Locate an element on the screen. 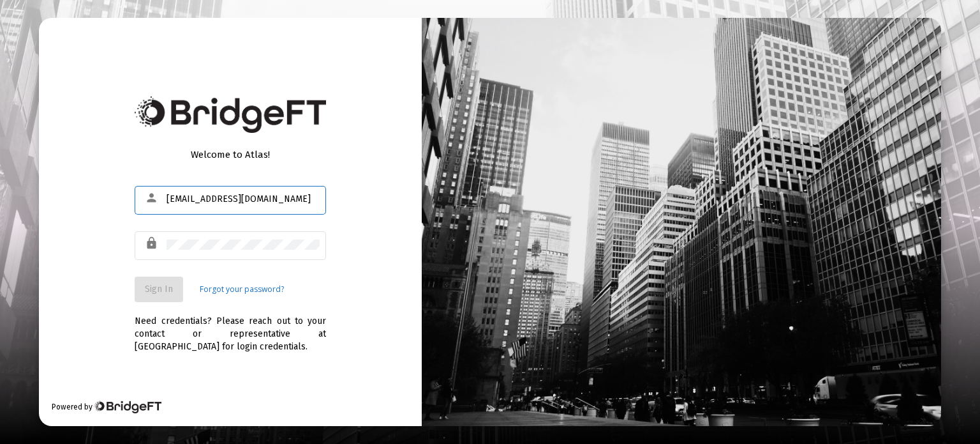 The width and height of the screenshot is (980, 444). input: Email or Username is located at coordinates (243, 199).